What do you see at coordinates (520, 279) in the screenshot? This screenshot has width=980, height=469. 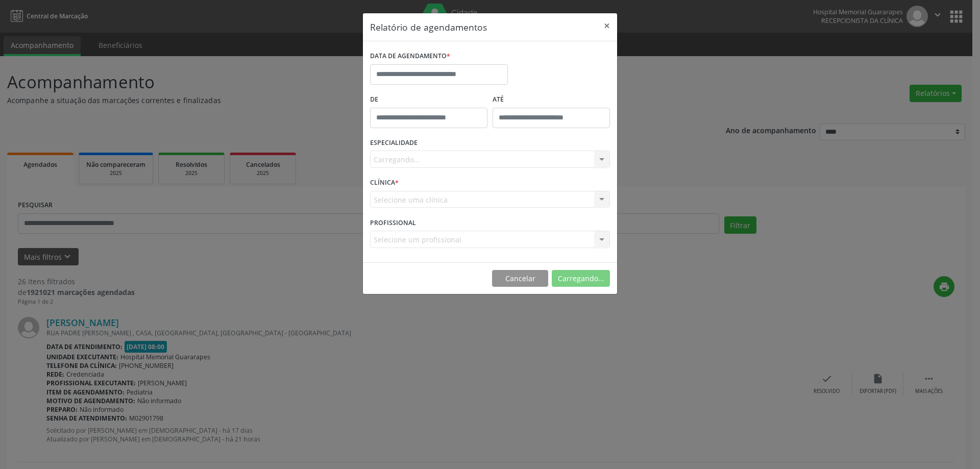 I see `button: Cancelar` at bounding box center [520, 279].